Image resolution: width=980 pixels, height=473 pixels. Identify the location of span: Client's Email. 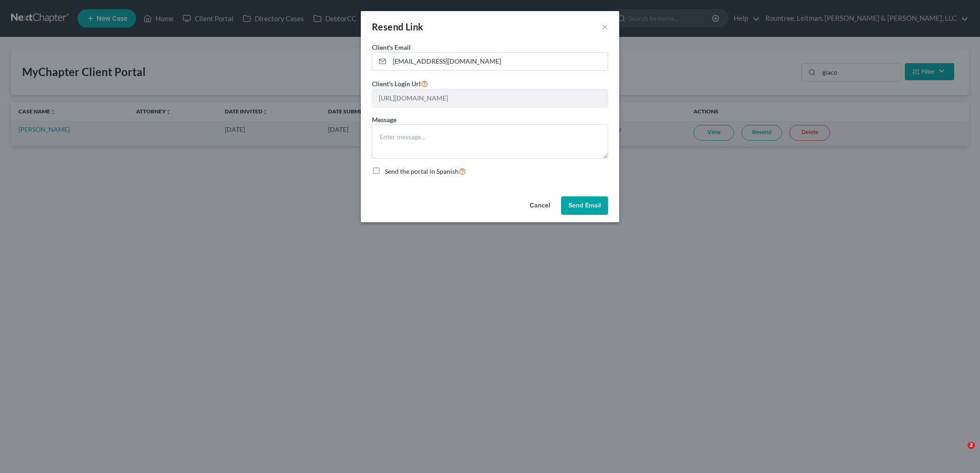
(391, 47).